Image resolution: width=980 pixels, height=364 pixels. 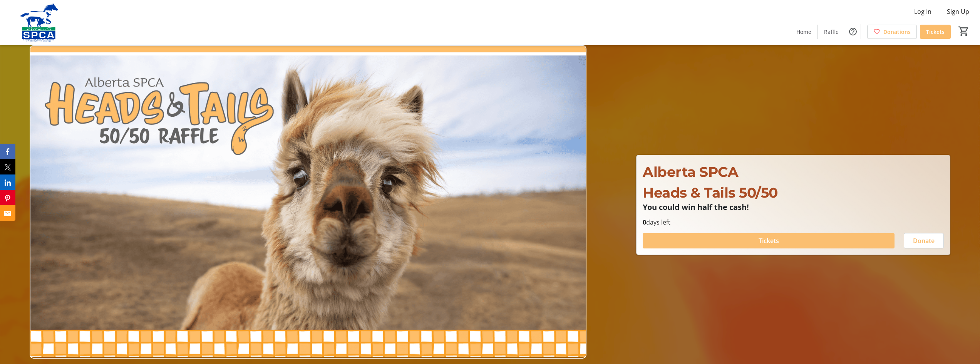 I want to click on a: Raffle, so click(x=832, y=31).